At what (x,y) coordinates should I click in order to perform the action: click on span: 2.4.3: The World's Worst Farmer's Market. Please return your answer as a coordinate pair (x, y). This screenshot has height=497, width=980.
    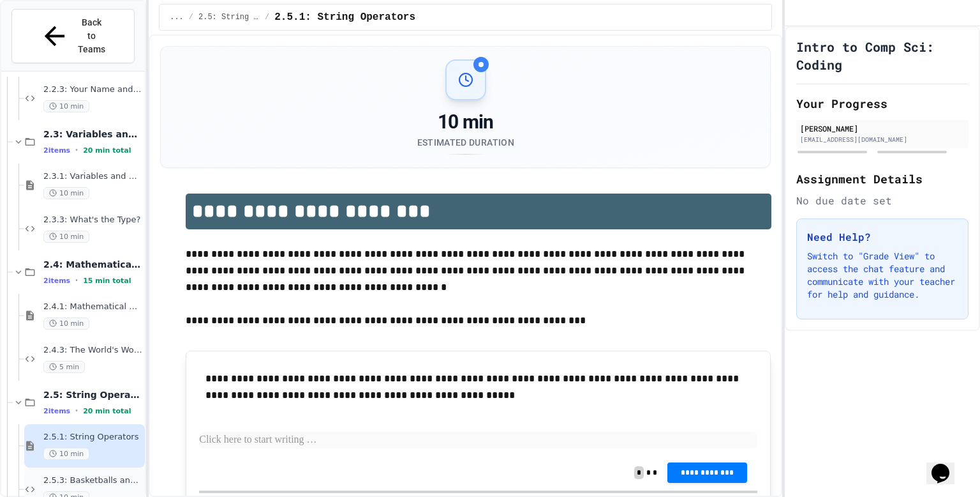
    Looking at the image, I should click on (93, 350).